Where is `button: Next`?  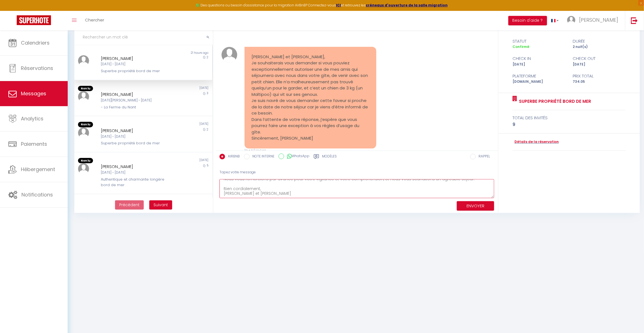
button: Next is located at coordinates (161, 205).